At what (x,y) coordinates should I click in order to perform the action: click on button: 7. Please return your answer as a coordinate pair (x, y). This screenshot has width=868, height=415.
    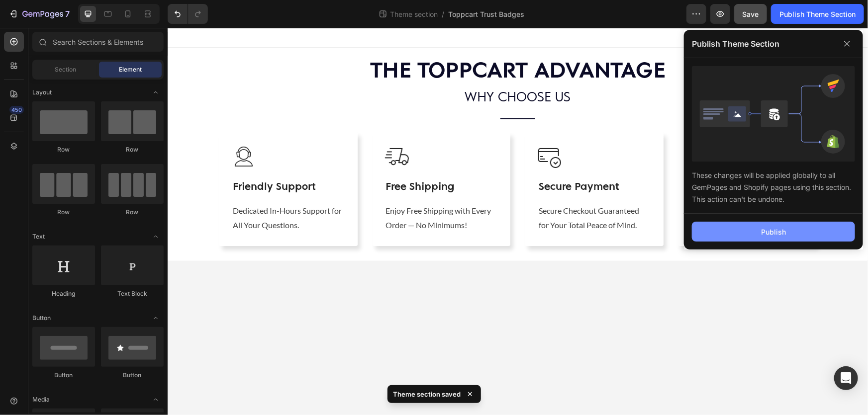
    Looking at the image, I should click on (39, 14).